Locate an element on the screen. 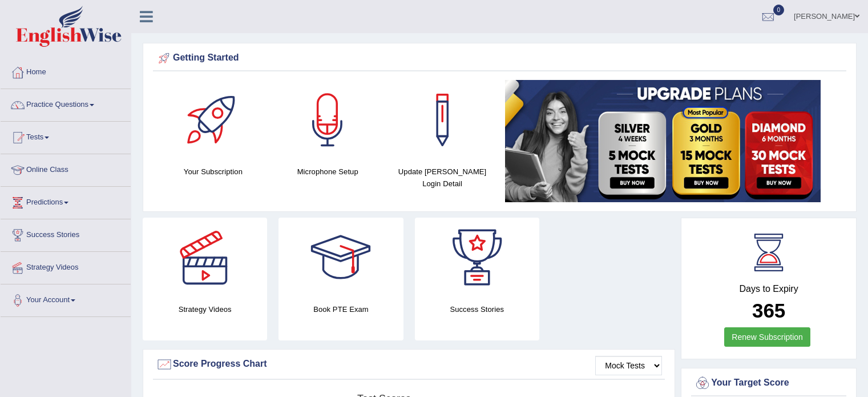 This screenshot has height=397, width=868. h4: Days to Expiry is located at coordinates (769, 289).